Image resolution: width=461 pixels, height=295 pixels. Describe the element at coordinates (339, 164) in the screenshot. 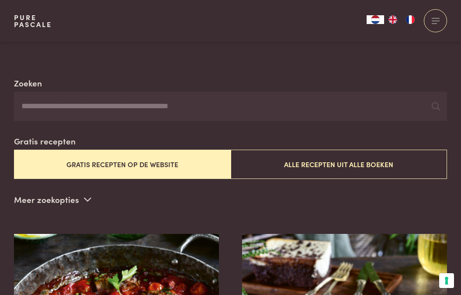

I see `button: Alle recepten uit alle boeken` at that location.